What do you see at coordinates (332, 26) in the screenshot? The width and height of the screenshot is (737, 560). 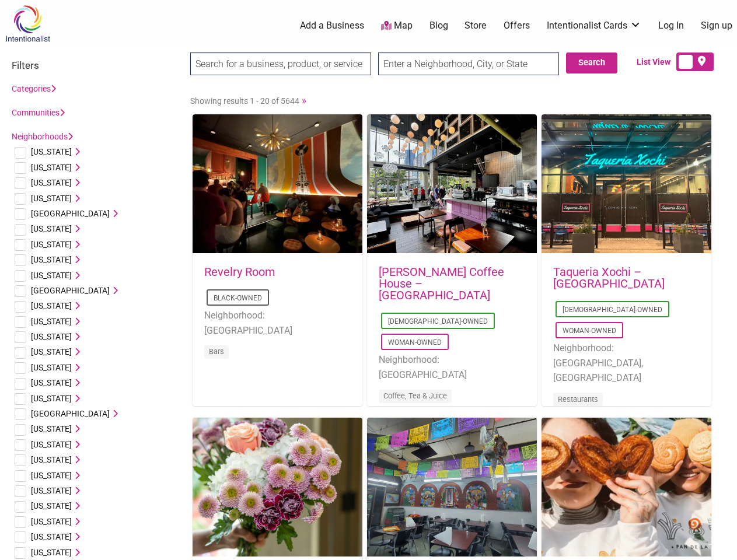 I see `a: Add a Business` at bounding box center [332, 26].